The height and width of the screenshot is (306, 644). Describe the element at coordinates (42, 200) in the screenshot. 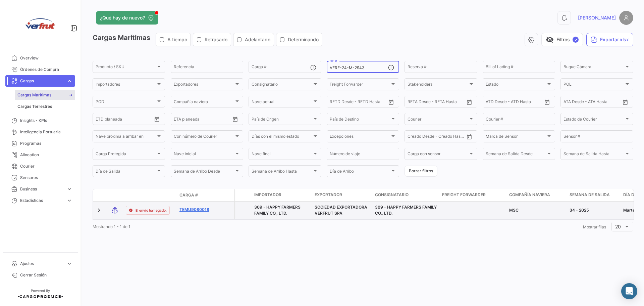

I see `span: Estadísticas` at that location.